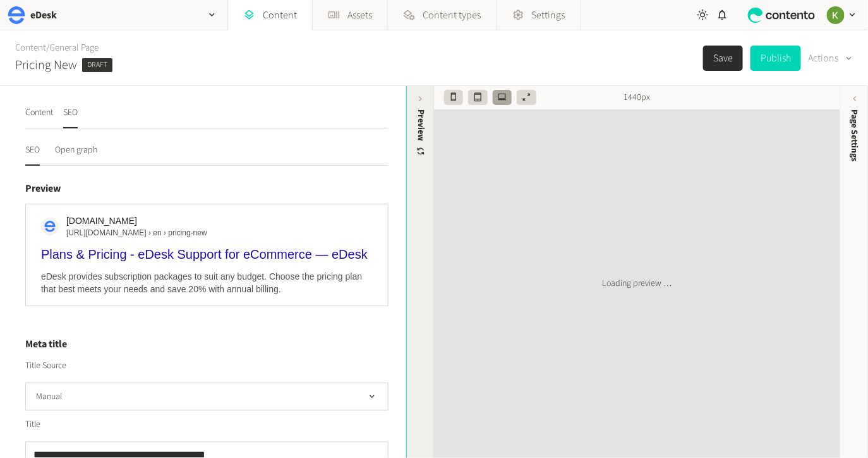 The height and width of the screenshot is (458, 868). I want to click on h2: eDesk, so click(44, 15).